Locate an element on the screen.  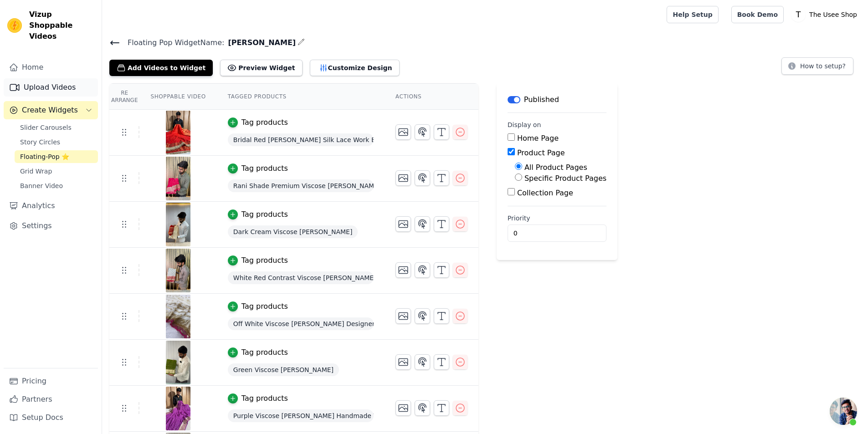
button: Create Widgets is located at coordinates (50, 110).